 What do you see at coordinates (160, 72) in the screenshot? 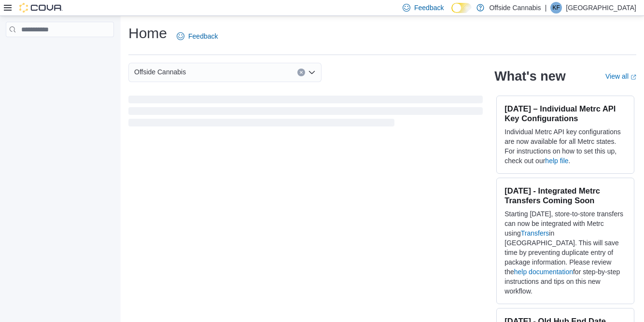
I see `span: Offside Cannabis` at bounding box center [160, 72].